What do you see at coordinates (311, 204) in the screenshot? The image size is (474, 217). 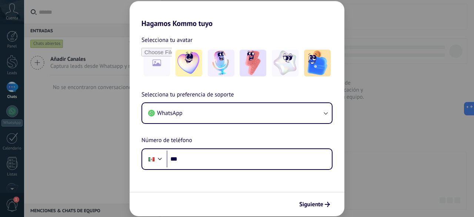 I see `span: Siguiente` at bounding box center [311, 204].